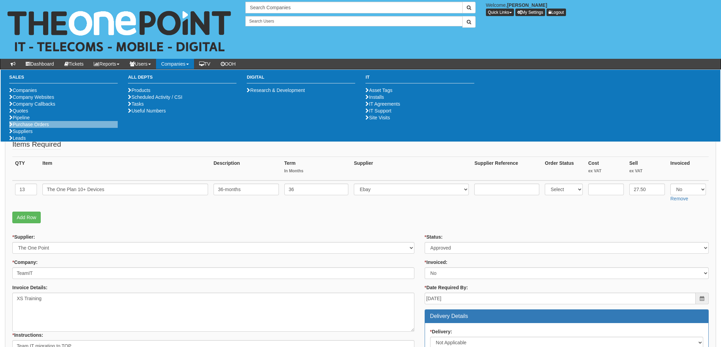 The width and height of the screenshot is (721, 347). I want to click on th: QTY, so click(26, 169).